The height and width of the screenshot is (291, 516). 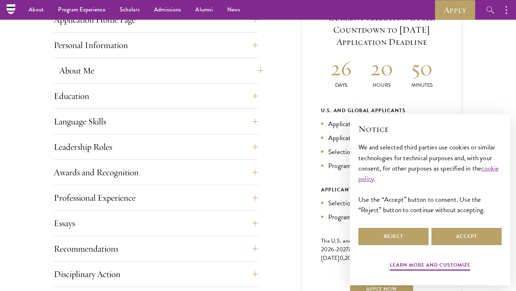 I want to click on a: cookie policy, so click(x=428, y=173).